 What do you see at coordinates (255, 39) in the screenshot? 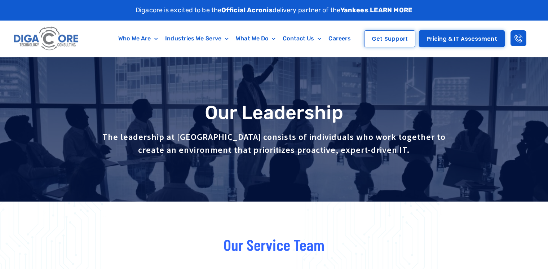
I see `a: What We Do` at bounding box center [255, 39].